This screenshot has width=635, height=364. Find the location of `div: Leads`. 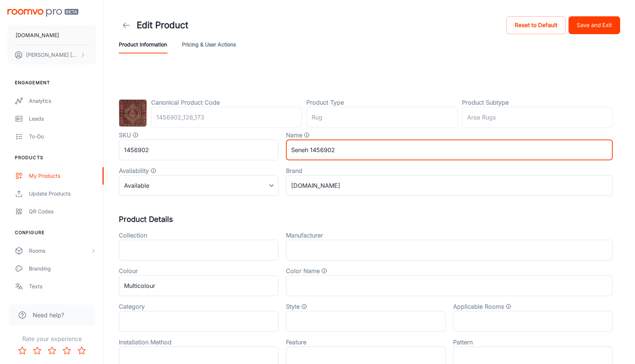

div: Leads is located at coordinates (62, 119).